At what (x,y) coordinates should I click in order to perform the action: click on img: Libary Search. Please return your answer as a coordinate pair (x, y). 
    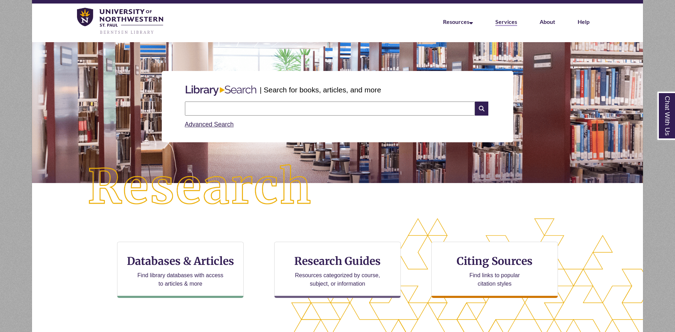
    Looking at the image, I should click on (221, 91).